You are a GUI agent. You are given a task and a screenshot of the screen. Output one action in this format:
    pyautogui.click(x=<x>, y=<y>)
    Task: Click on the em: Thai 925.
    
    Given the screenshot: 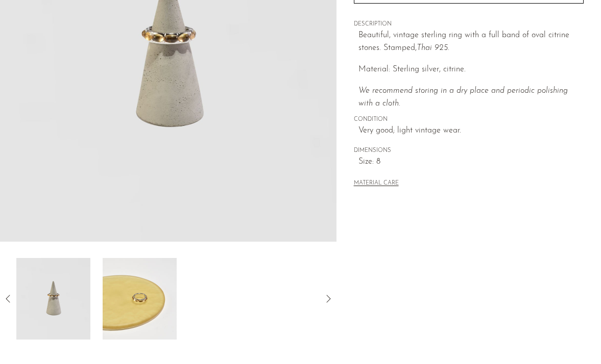 What is the action you would take?
    pyautogui.click(x=433, y=48)
    